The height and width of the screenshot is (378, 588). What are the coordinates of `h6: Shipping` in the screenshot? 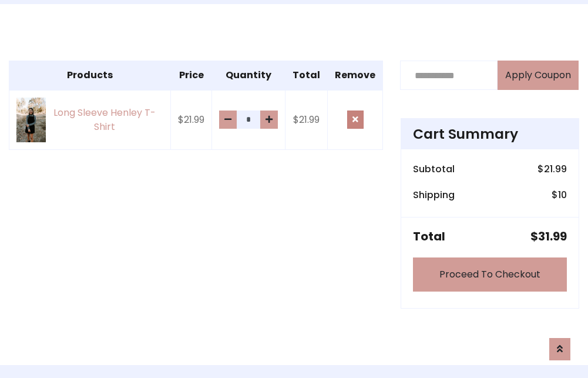 It's located at (434, 195).